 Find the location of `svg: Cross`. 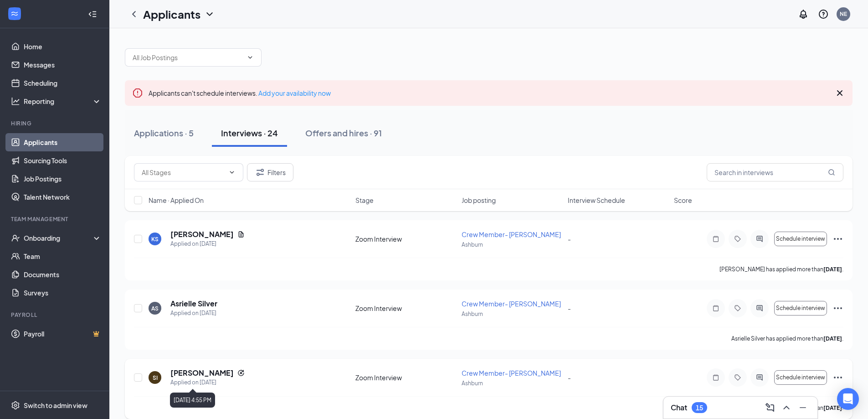

svg: Cross is located at coordinates (840, 93).